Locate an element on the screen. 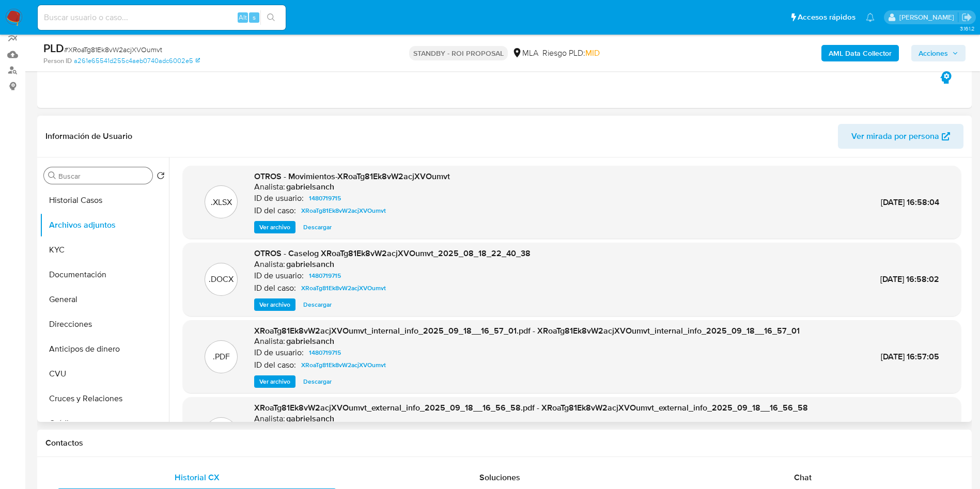 The height and width of the screenshot is (489, 980). p: .XLSX is located at coordinates (221, 203).